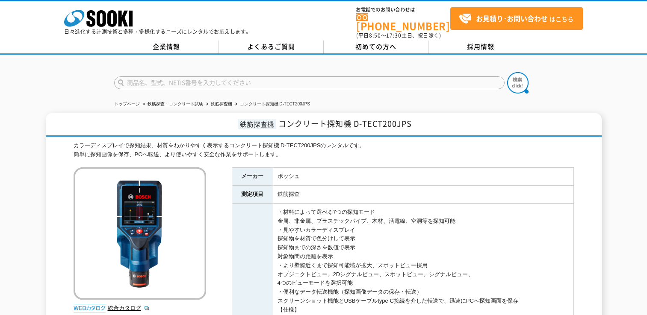  Describe the element at coordinates (140, 234) in the screenshot. I see `img: コンクリート探知機 D-TECT200JPS` at that location.